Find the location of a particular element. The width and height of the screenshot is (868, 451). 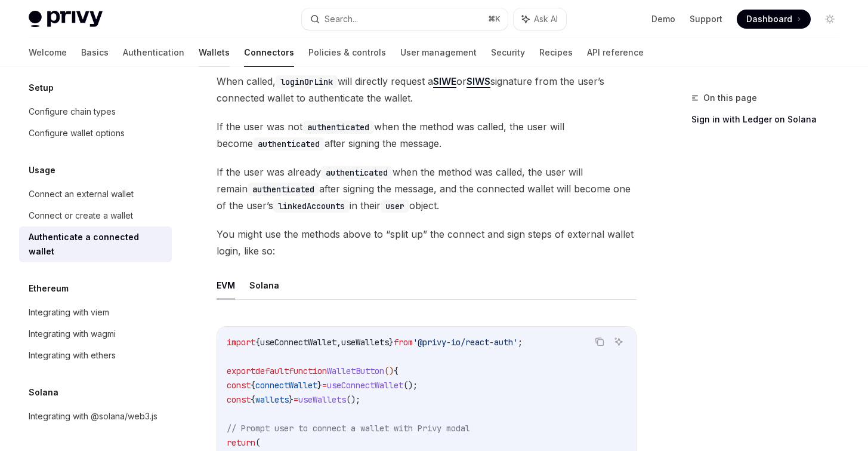

a: Integrating with wagmi is located at coordinates (95, 334).